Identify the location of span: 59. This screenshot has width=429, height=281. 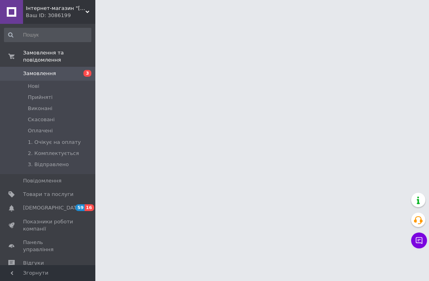
(80, 208).